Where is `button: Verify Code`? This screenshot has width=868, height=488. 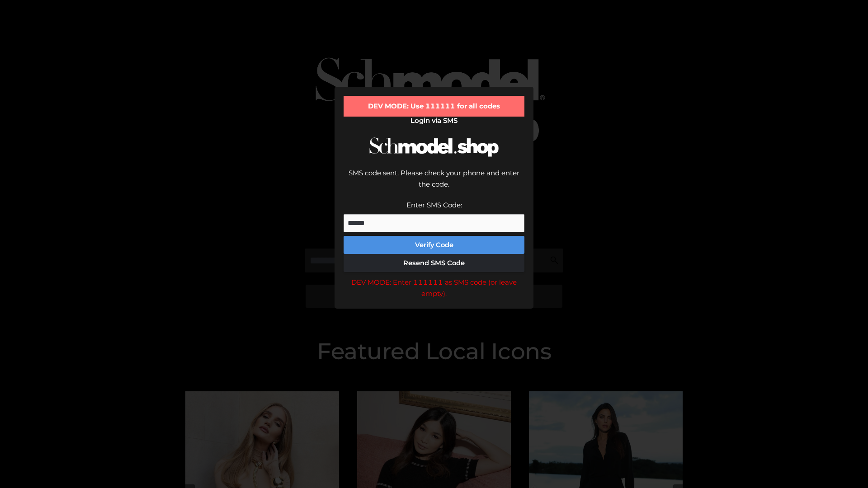
button: Verify Code is located at coordinates (434, 245).